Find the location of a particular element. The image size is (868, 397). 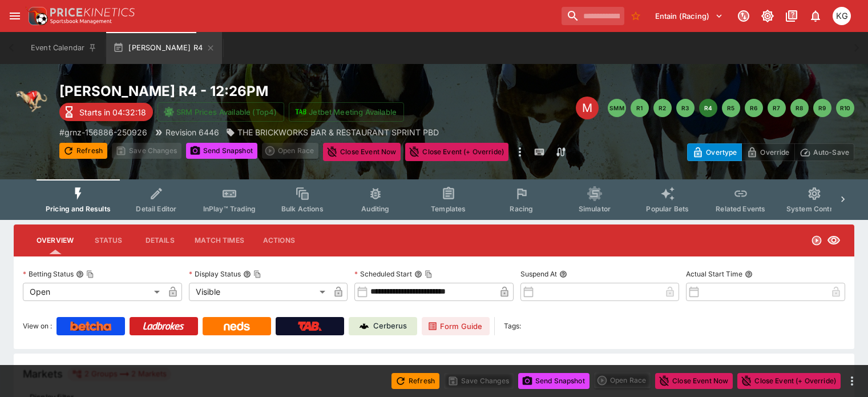

span: Simulator is located at coordinates (595, 208).